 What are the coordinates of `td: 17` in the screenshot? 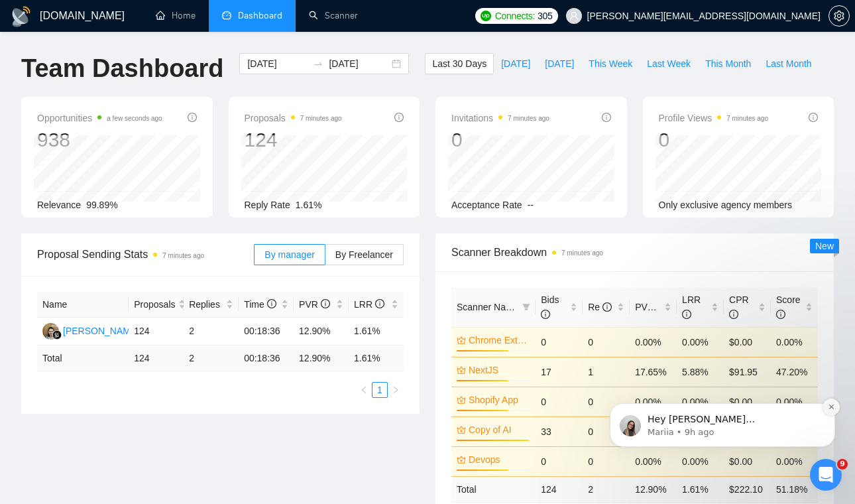 It's located at (559, 371).